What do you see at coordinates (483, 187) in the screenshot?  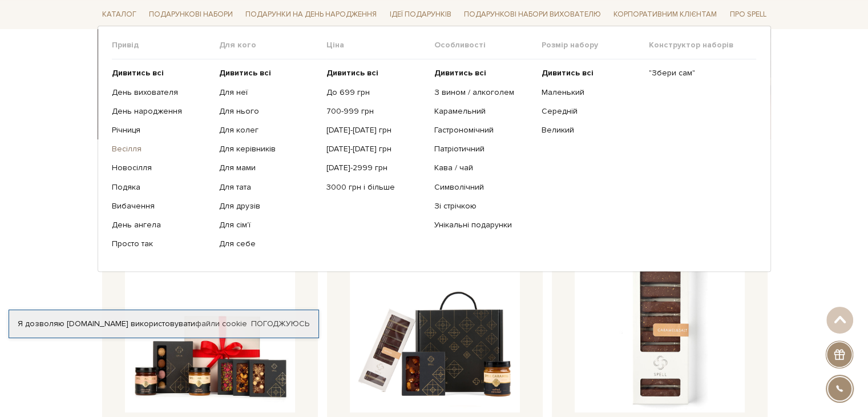 I see `a: Символічний` at bounding box center [483, 187].